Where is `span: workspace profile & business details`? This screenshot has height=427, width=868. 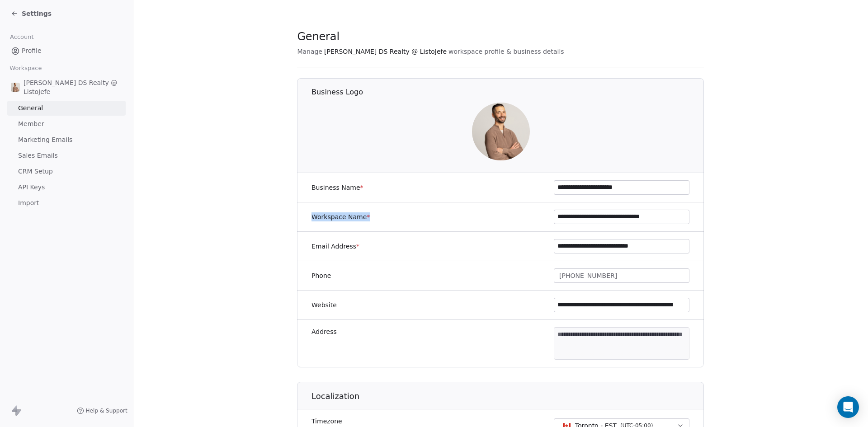
span: workspace profile & business details is located at coordinates (507, 52).